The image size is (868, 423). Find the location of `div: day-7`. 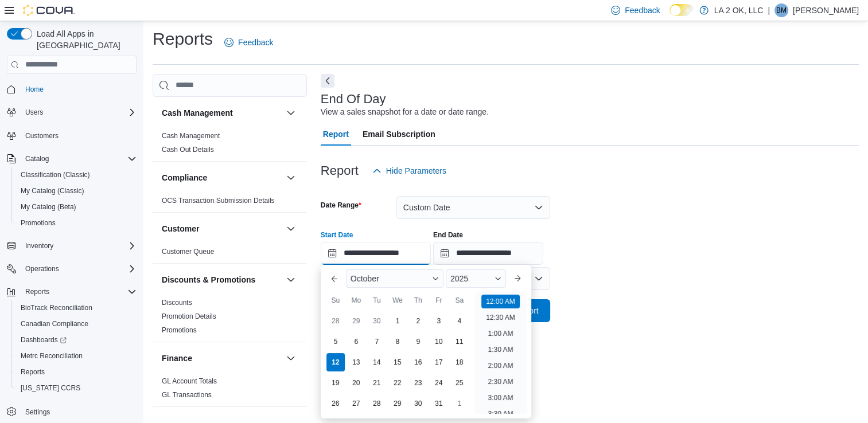

div: day-7 is located at coordinates (377, 342).